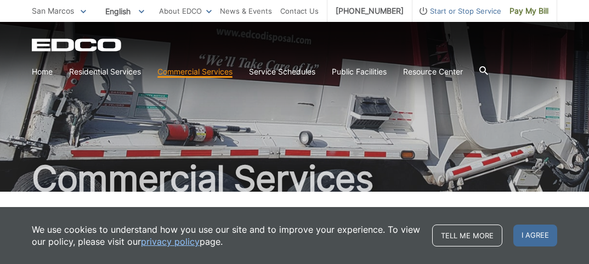  I want to click on a: EDCD logo. Return to the homepage., so click(77, 45).